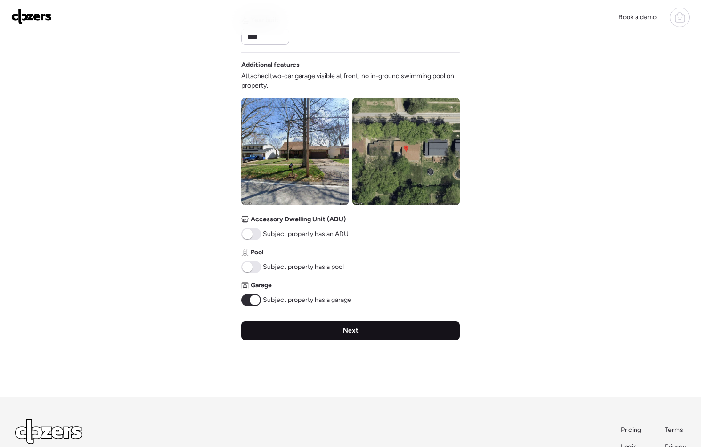  Describe the element at coordinates (257, 252) in the screenshot. I see `span: Pool` at that location.